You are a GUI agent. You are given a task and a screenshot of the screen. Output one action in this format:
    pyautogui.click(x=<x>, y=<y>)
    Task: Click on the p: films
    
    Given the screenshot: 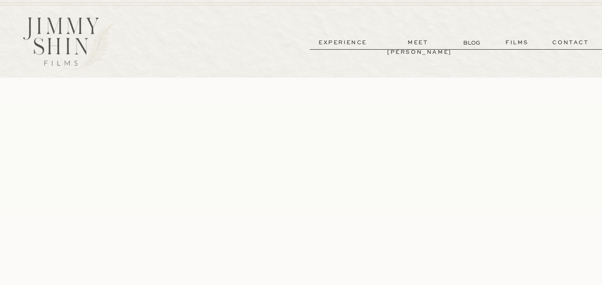 What is the action you would take?
    pyautogui.click(x=517, y=43)
    